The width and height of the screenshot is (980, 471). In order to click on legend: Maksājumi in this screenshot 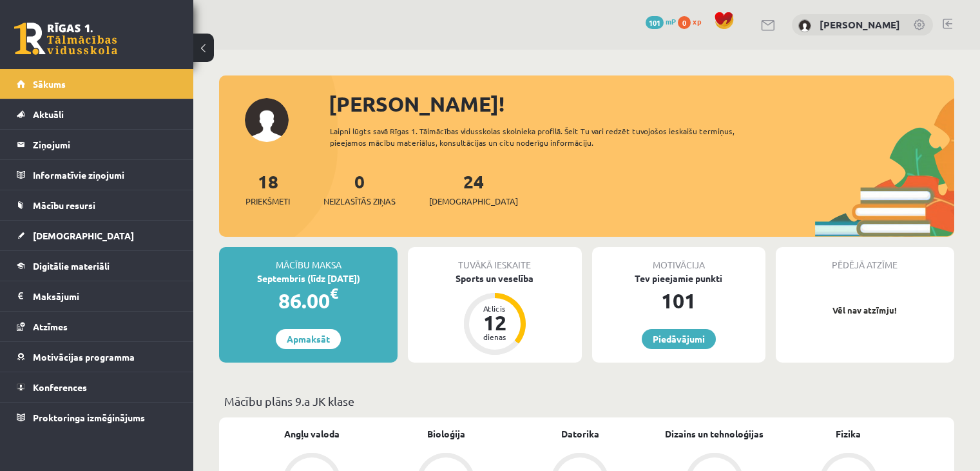, I will do `click(105, 296)`.